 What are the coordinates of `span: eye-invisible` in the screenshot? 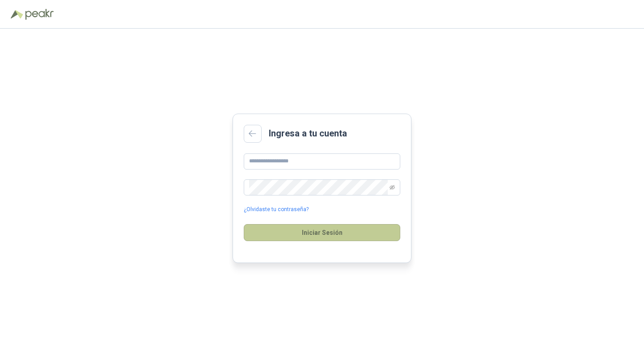 It's located at (392, 188).